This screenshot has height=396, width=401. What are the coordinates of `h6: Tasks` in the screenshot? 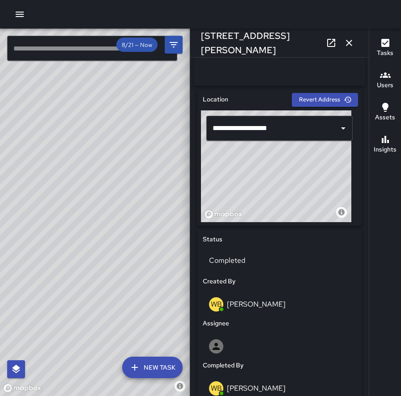 It's located at (385, 53).